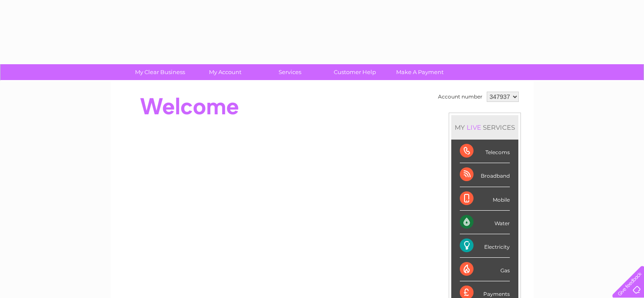 The width and height of the screenshot is (644, 298). What do you see at coordinates (355, 72) in the screenshot?
I see `a: Customer Help` at bounding box center [355, 72].